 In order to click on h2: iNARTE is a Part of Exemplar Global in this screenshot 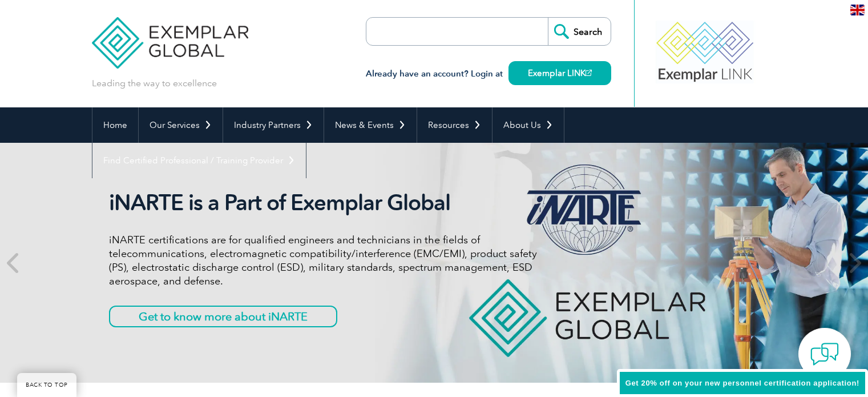, I will do `click(323, 203)`.